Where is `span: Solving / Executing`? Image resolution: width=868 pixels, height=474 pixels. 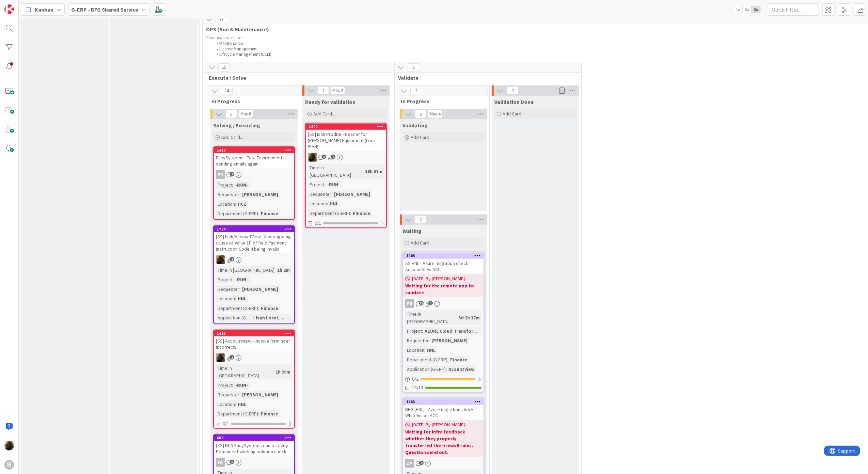 span: Solving / Executing is located at coordinates (237, 125).